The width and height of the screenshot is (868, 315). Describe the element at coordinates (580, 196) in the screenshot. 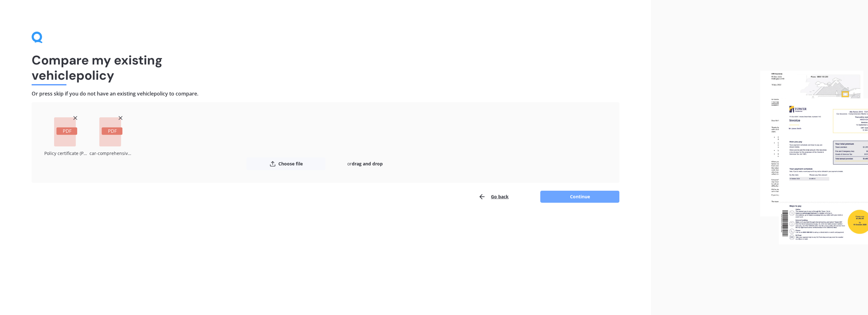

I see `button: Continue` at that location.